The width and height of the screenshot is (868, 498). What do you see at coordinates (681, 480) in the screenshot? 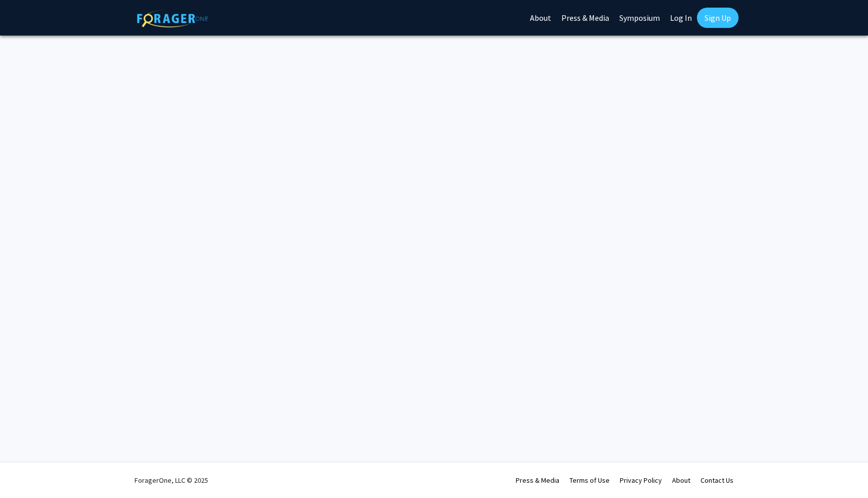
I see `a: About` at bounding box center [681, 480].